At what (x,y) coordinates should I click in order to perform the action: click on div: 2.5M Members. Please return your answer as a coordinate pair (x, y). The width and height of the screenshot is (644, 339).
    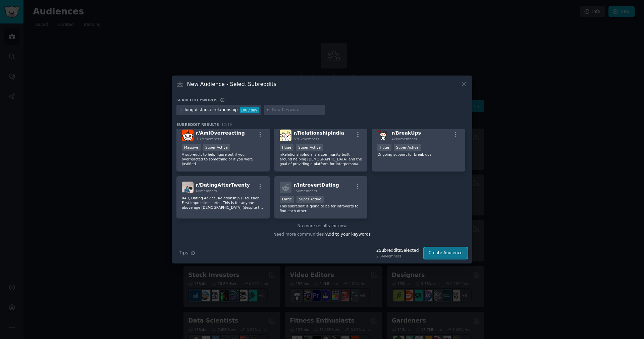
    Looking at the image, I should click on (397, 256).